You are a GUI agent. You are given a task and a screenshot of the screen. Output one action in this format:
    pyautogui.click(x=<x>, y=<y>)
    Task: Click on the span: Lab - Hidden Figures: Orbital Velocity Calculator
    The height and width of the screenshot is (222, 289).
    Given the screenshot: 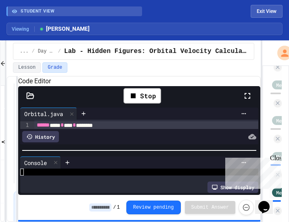 What is the action you would take?
    pyautogui.click(x=156, y=51)
    